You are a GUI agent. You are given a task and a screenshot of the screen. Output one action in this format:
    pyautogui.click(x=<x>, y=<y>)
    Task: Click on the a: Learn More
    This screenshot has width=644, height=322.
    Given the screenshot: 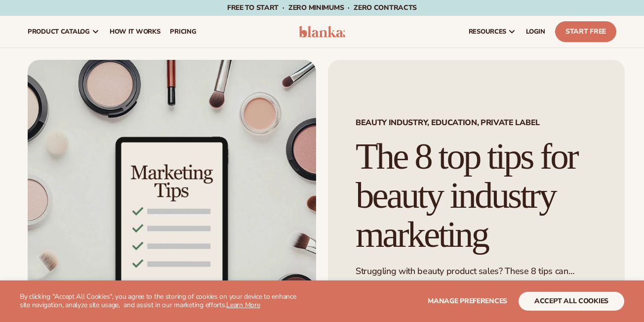 What is the action you would take?
    pyautogui.click(x=243, y=305)
    